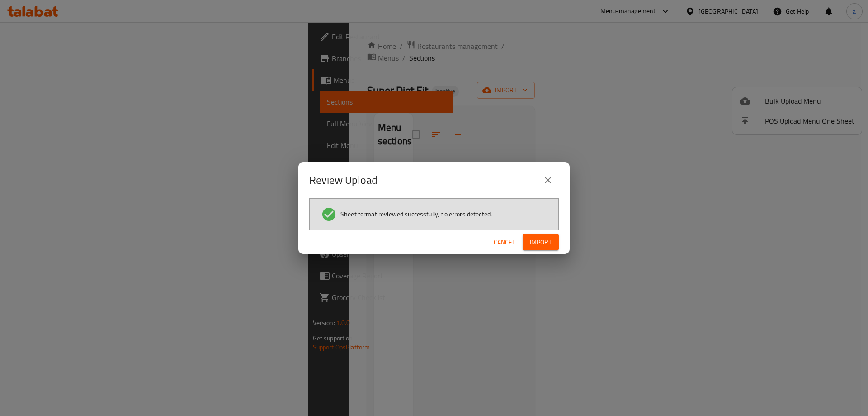 The width and height of the screenshot is (868, 416). Describe the element at coordinates (504, 242) in the screenshot. I see `span: Cancel` at that location.